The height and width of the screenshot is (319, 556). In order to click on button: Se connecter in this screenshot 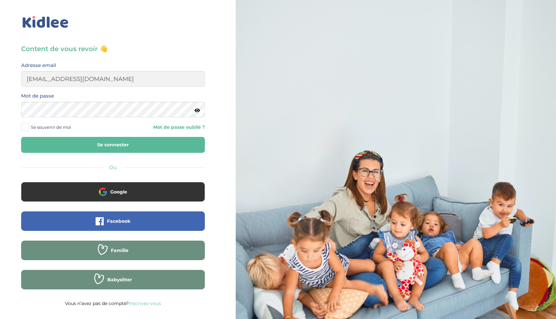, I will do `click(113, 145)`.